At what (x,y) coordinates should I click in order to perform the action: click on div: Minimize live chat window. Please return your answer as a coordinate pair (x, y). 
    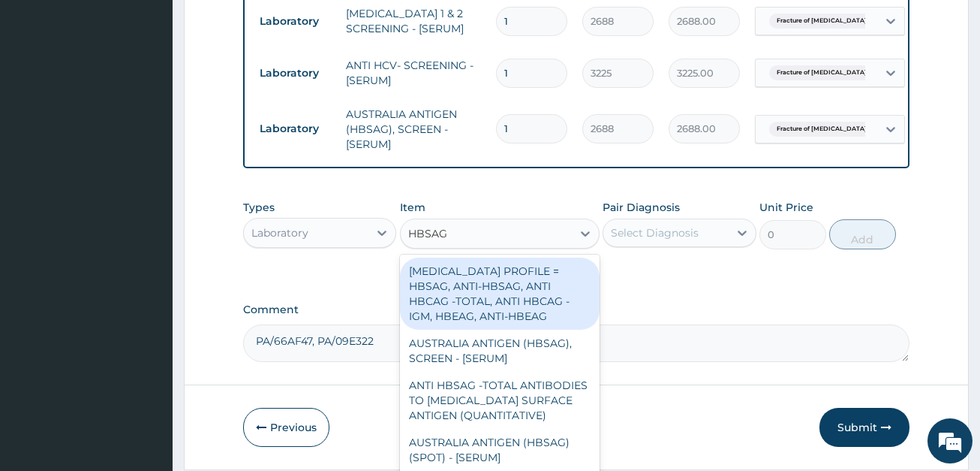
    Looking at the image, I should click on (264, 26).